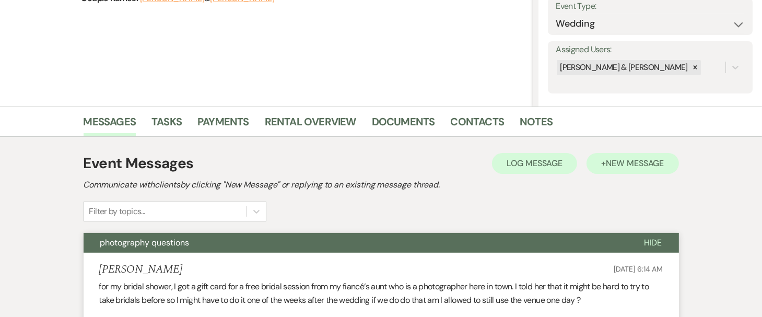 Image resolution: width=762 pixels, height=317 pixels. What do you see at coordinates (381, 185) in the screenshot?
I see `h2: Communicate with clients by clicking "New Message" or replying to an existing message thread.` at bounding box center [381, 185].